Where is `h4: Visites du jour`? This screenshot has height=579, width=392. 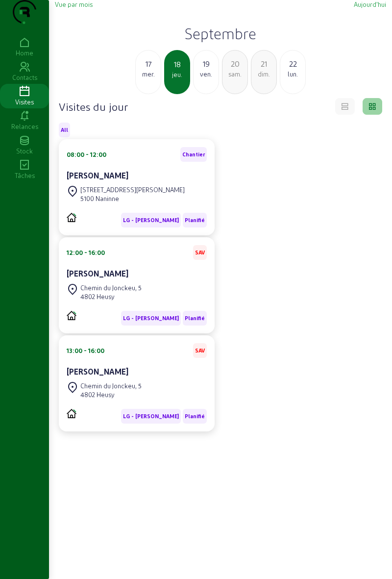
h4: Visites du jour is located at coordinates (93, 107).